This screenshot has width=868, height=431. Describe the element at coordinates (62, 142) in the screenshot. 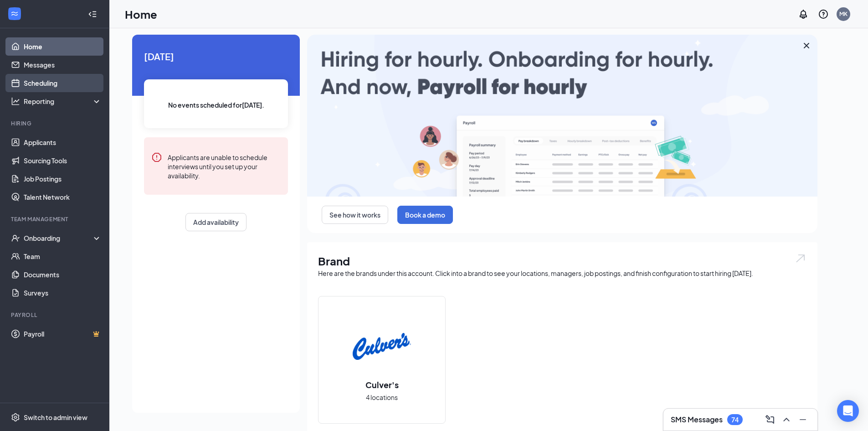

I see `a: Applicants` at that location.